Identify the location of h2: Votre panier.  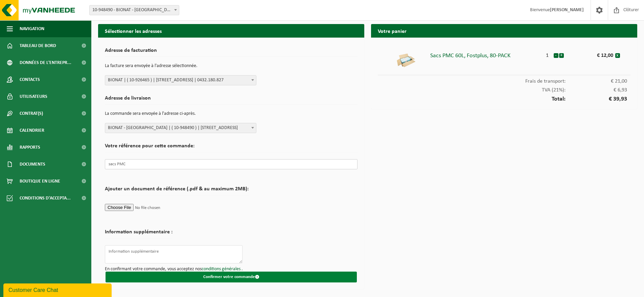
(504, 30).